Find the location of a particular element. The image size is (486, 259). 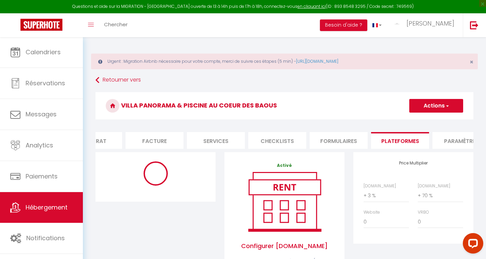

a: en cliquant ici is located at coordinates (311, 6).